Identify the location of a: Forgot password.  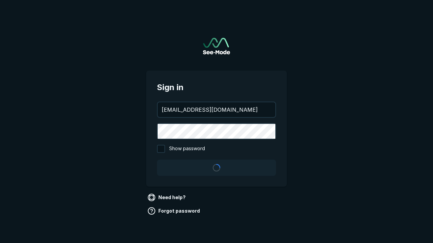
(174, 211).